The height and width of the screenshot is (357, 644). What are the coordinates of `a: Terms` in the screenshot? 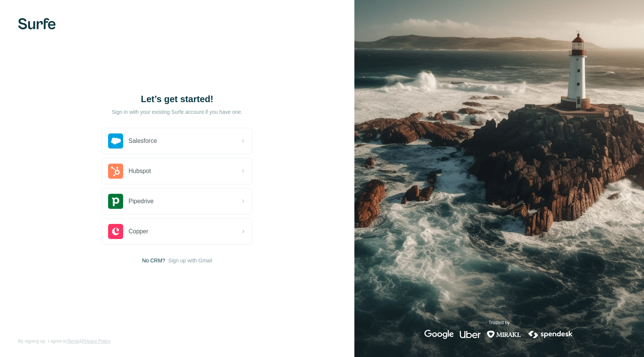 It's located at (72, 341).